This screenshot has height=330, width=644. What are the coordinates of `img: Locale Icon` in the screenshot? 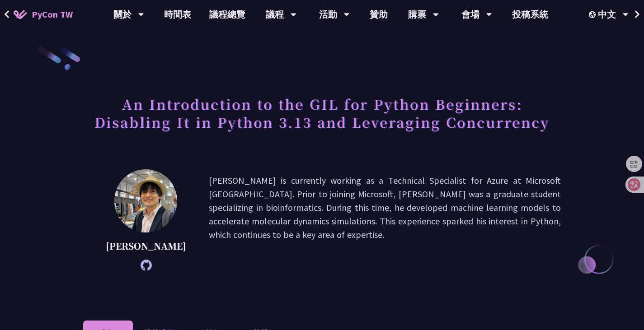 It's located at (593, 14).